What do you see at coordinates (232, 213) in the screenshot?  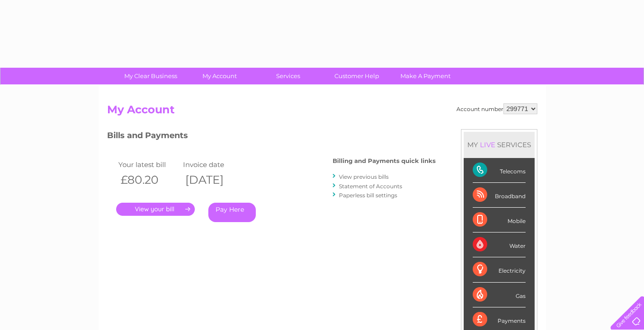 I see `a: Pay Here` at bounding box center [232, 213].